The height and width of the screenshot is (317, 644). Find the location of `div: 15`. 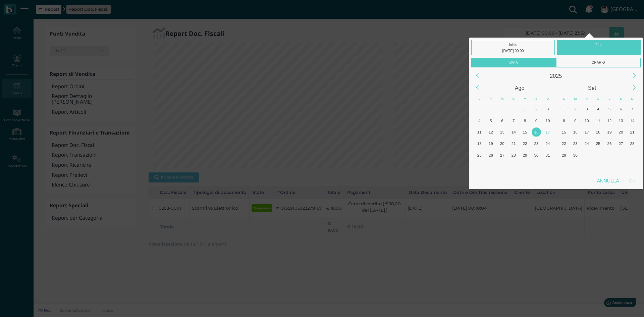

div: 15 is located at coordinates (525, 132).